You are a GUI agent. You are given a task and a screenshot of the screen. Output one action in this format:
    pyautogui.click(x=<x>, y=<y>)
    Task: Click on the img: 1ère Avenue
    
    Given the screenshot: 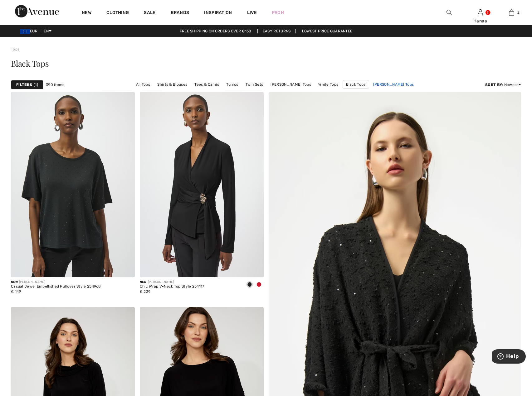 What is the action you would take?
    pyautogui.click(x=37, y=11)
    